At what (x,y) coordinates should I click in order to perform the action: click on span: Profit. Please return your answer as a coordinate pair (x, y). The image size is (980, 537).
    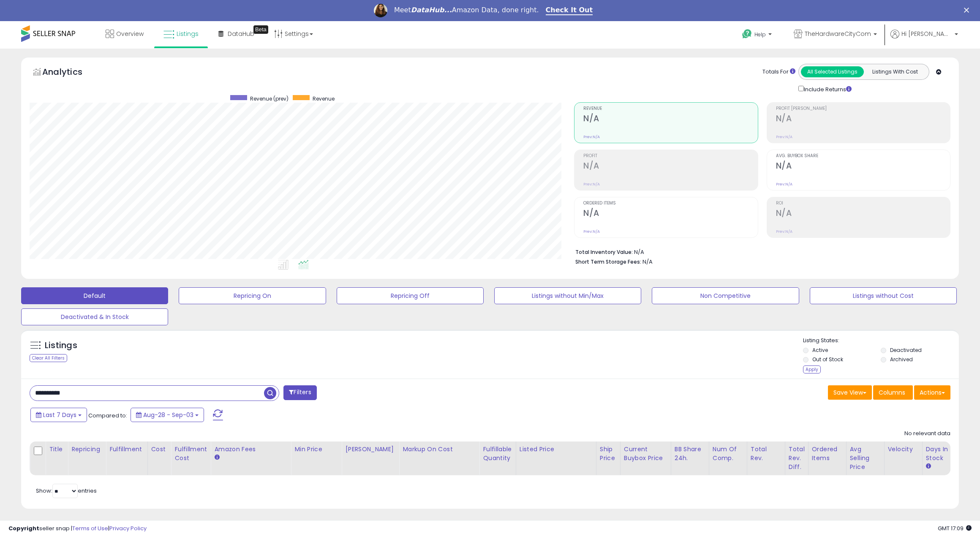
    Looking at the image, I should click on (671, 156).